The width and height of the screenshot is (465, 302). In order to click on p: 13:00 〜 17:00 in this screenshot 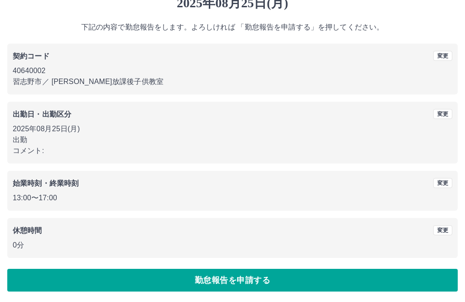, I will do `click(233, 198)`.